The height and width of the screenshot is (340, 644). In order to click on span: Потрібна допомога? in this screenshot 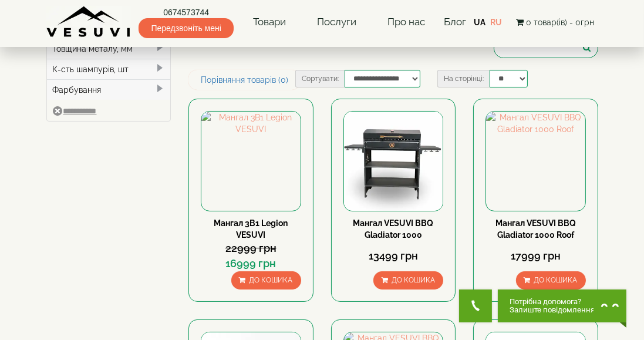, I will do `click(552, 302)`.